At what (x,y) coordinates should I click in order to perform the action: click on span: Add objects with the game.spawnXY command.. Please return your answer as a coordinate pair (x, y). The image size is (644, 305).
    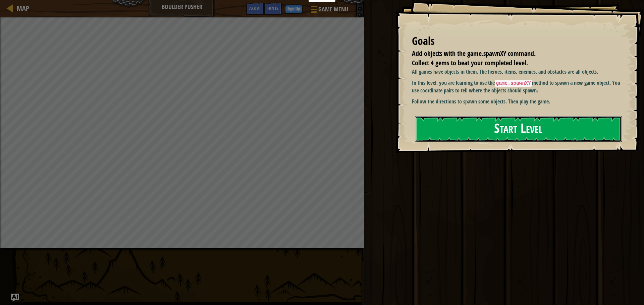
    Looking at the image, I should click on (474, 53).